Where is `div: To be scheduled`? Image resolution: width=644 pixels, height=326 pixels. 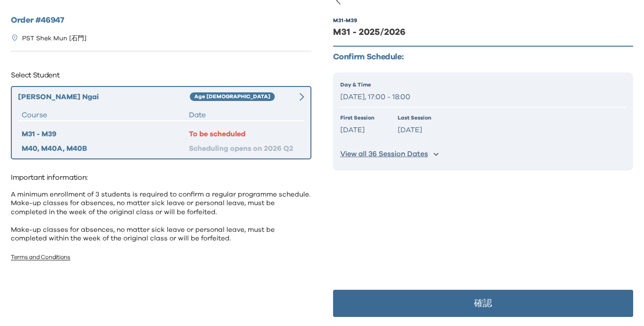
div: To be scheduled is located at coordinates (245, 134).